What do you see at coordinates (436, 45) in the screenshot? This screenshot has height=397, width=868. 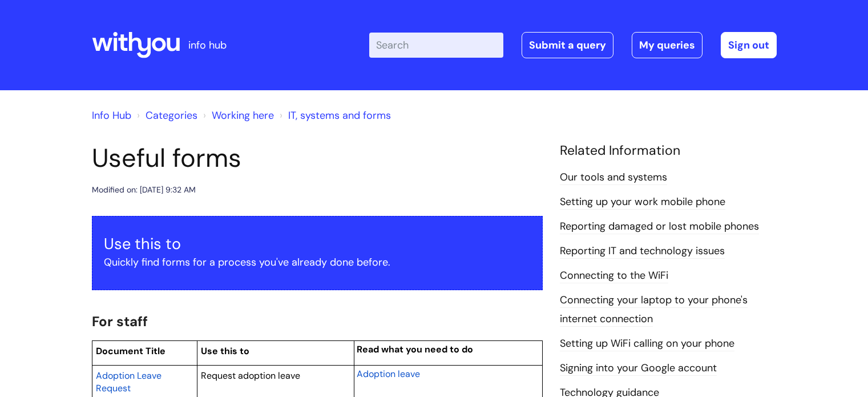 I see `input: Search` at bounding box center [436, 45].